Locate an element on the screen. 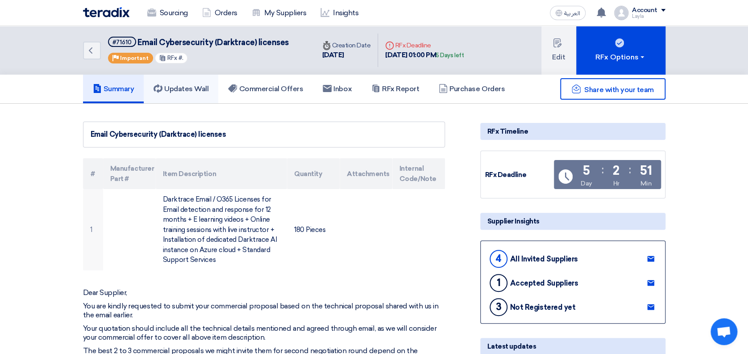 The image size is (748, 354). div: 4 is located at coordinates (499, 259).